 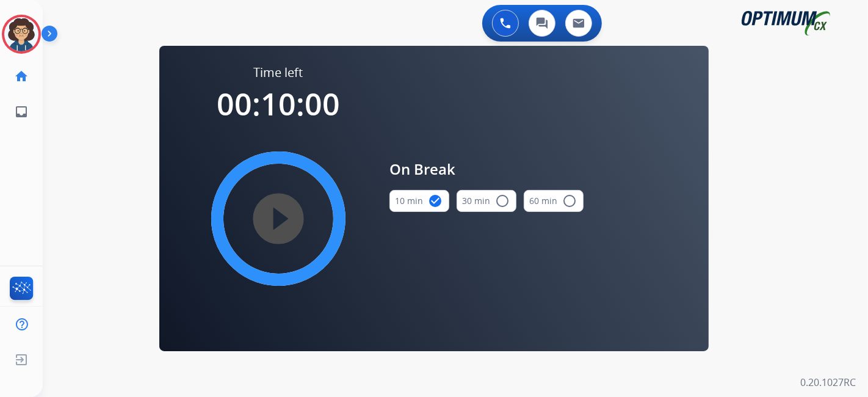 I want to click on span: On Break, so click(x=487, y=169).